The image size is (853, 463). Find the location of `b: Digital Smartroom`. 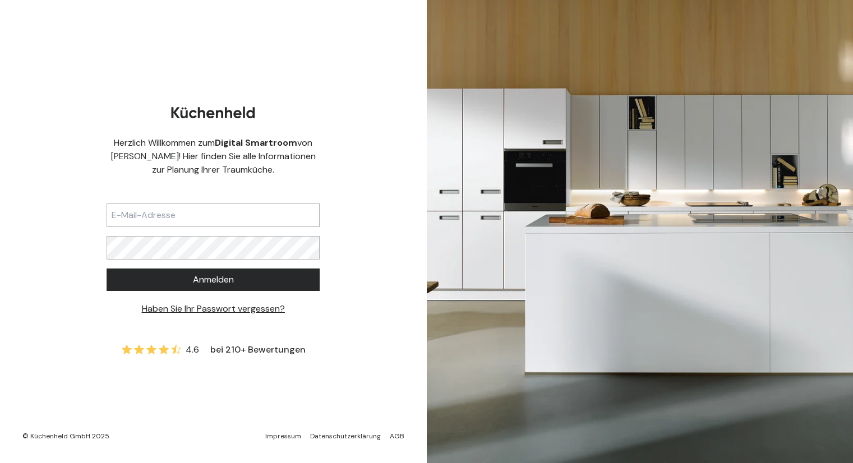

b: Digital Smartroom is located at coordinates (256, 142).